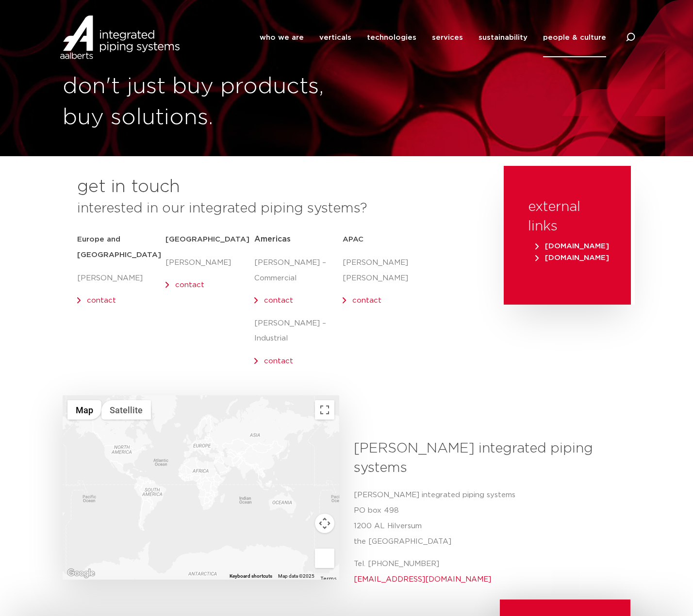 The height and width of the screenshot is (616, 693). I want to click on button: Drag Pegman onto the map to open Street View, so click(325, 558).